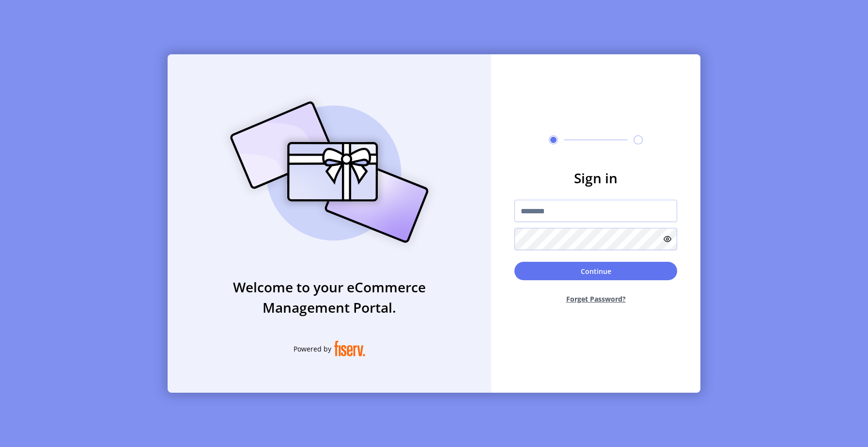  What do you see at coordinates (596, 299) in the screenshot?
I see `button: Forget Password?` at bounding box center [596, 299].